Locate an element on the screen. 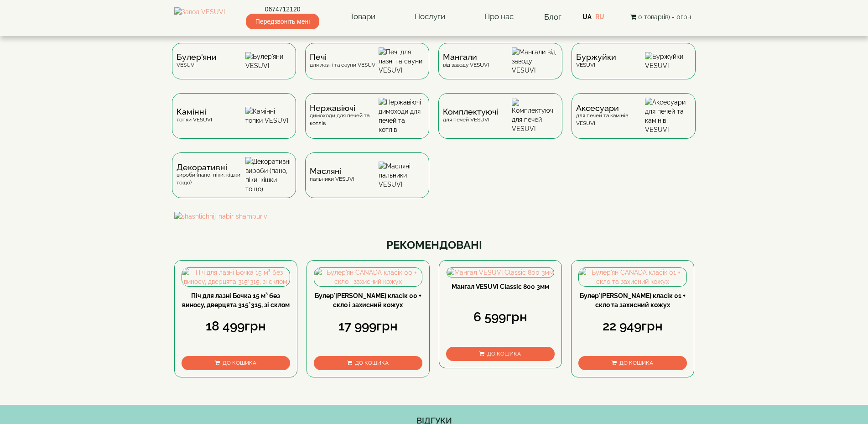 Image resolution: width=868 pixels, height=424 pixels. a: Товари is located at coordinates (363, 17).